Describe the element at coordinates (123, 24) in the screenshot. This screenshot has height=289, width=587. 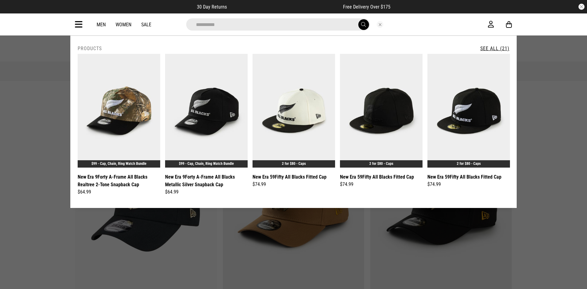
I see `a: Women` at that location.